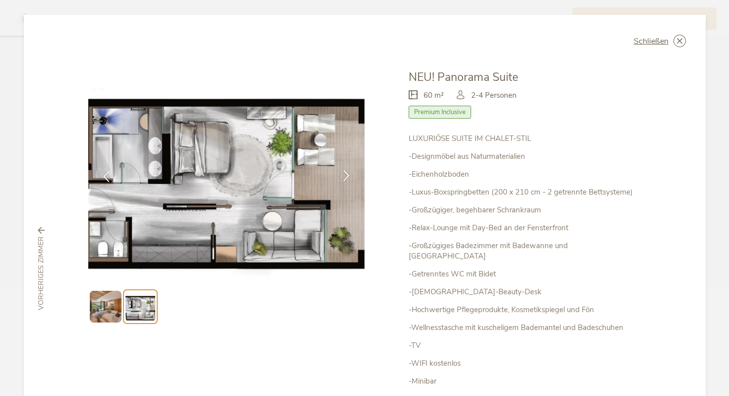  Describe the element at coordinates (525, 274) in the screenshot. I see `p: -Getrenntes WC mit Bidet` at that location.